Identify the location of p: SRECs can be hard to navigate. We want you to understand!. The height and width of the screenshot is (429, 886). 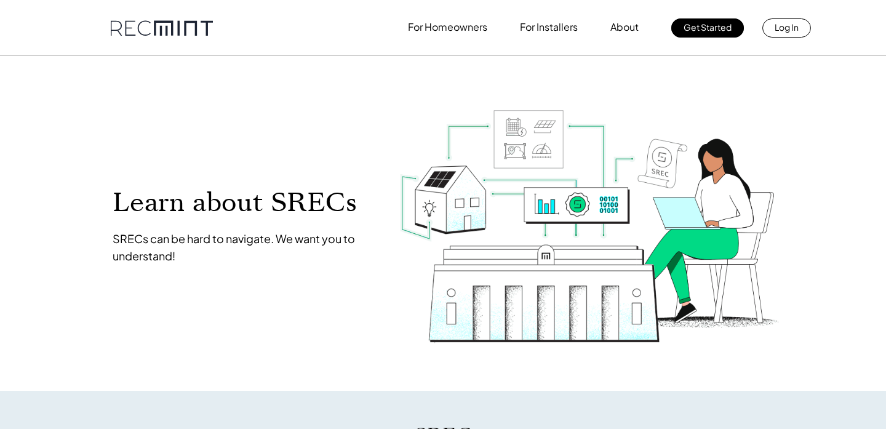
(244, 247).